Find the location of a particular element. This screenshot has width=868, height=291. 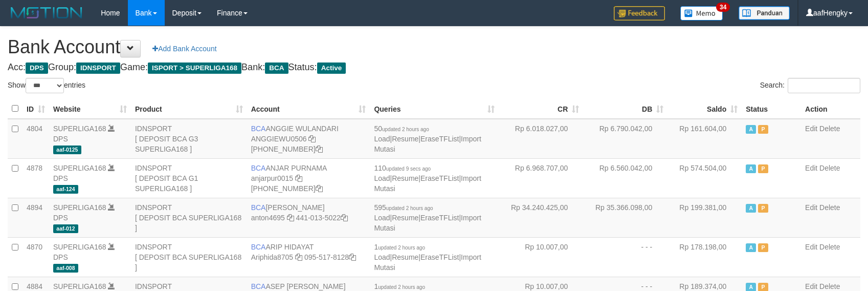

th: Queries: activate to sort column ascending is located at coordinates (434, 109).